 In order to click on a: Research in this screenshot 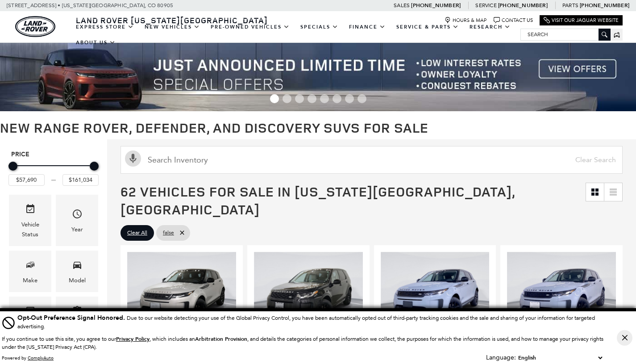, I will do `click(490, 27)`.